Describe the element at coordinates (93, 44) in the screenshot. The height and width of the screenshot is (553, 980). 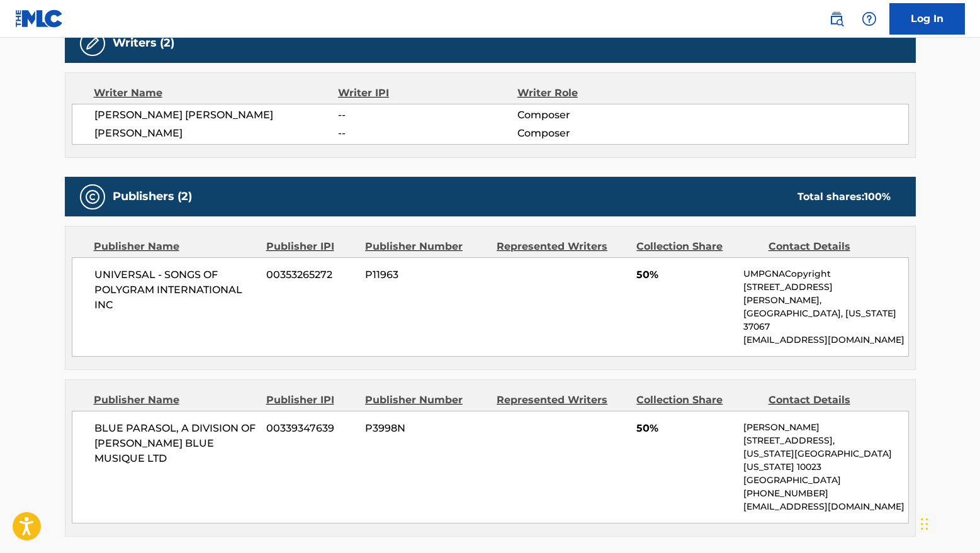
I see `img: Writers` at that location.